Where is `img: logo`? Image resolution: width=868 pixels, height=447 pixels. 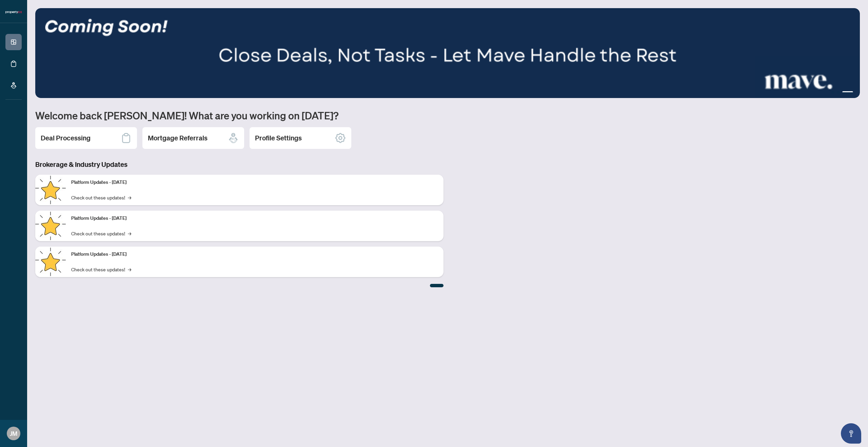
img: logo is located at coordinates (13, 13).